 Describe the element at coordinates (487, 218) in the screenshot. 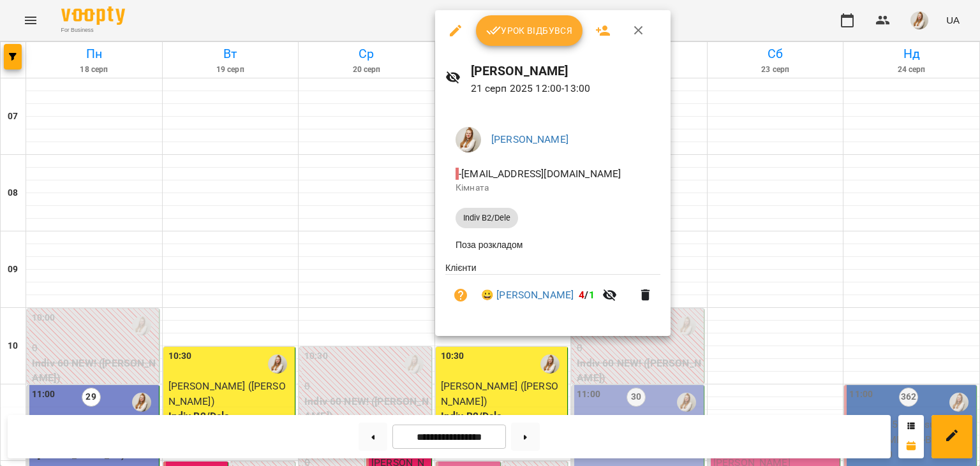

I see `span: Indiv B2/Dele` at that location.